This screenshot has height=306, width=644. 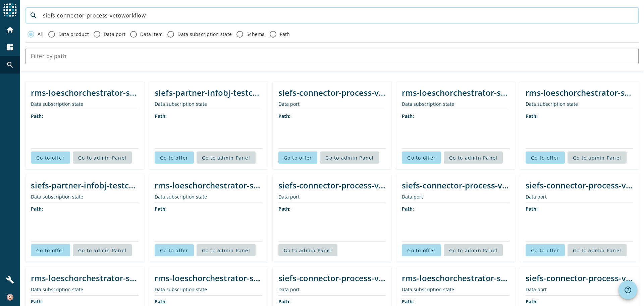 I want to click on div: siefs-connector-process-vetoworkflow-completed-v2-preprod.replica, so click(x=332, y=185).